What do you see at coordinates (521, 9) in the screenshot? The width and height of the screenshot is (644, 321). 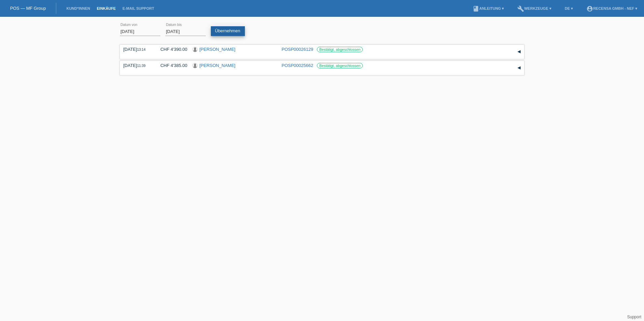 I see `i: build` at bounding box center [521, 9].